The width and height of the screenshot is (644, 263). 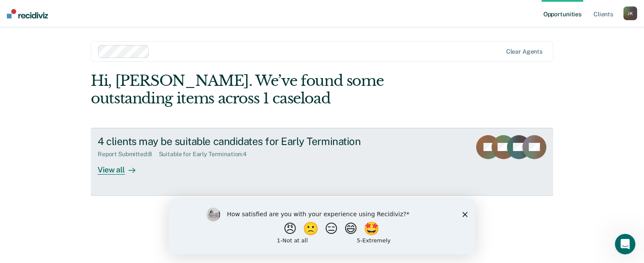 I want to click on div: Close survey, so click(x=296, y=16).